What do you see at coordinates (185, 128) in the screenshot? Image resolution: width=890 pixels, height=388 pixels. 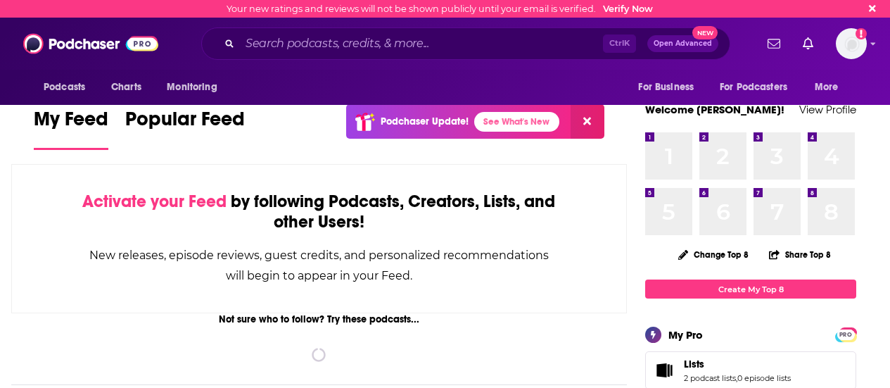 I see `a: Popular Feed` at bounding box center [185, 128].